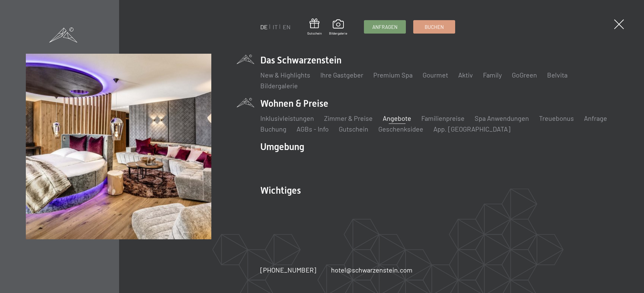 This screenshot has width=644, height=293. What do you see at coordinates (524, 75) in the screenshot?
I see `a: GoGreen` at bounding box center [524, 75].